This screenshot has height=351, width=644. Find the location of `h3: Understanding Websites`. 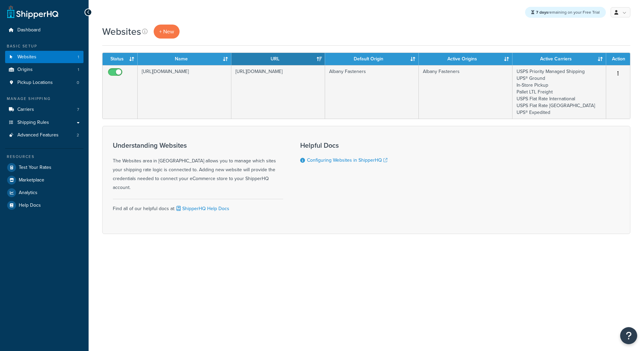

h3: Understanding Websites is located at coordinates (198, 145).